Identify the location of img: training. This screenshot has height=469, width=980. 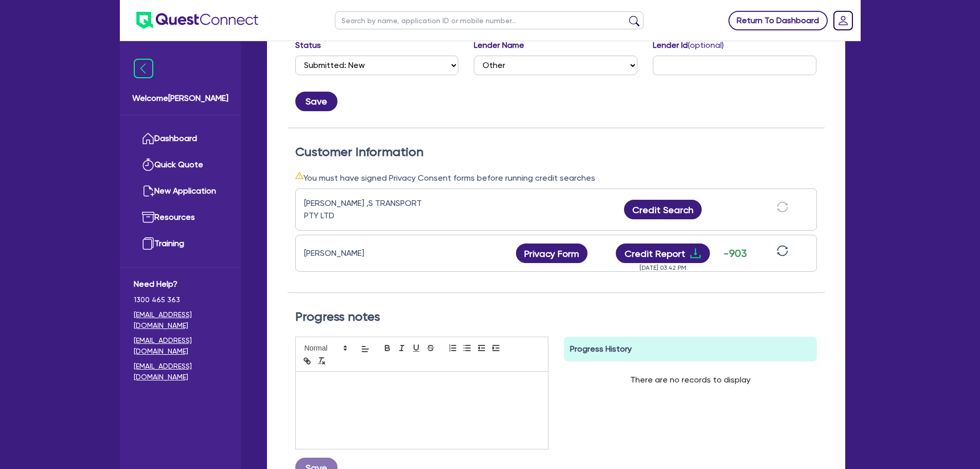
(148, 244).